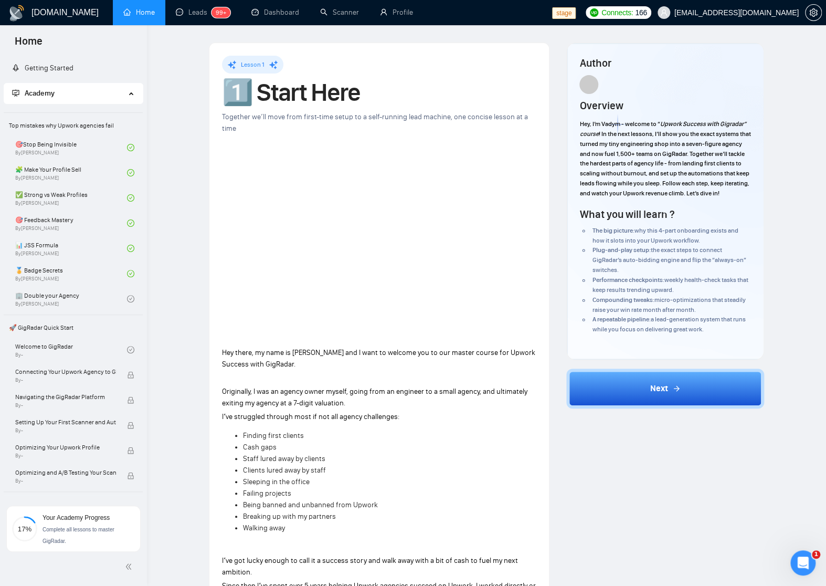  What do you see at coordinates (66, 422) in the screenshot?
I see `span: Setting Up Your First Scanner and Auto-Bidder` at bounding box center [66, 422].